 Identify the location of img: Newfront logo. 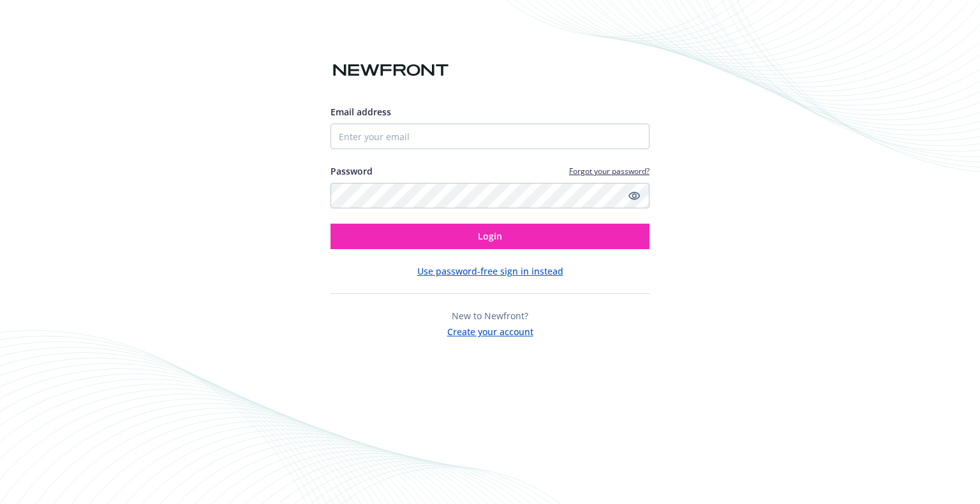
(390, 70).